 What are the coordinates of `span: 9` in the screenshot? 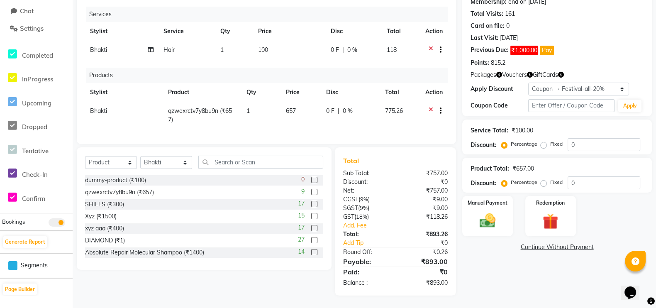 It's located at (303, 191).